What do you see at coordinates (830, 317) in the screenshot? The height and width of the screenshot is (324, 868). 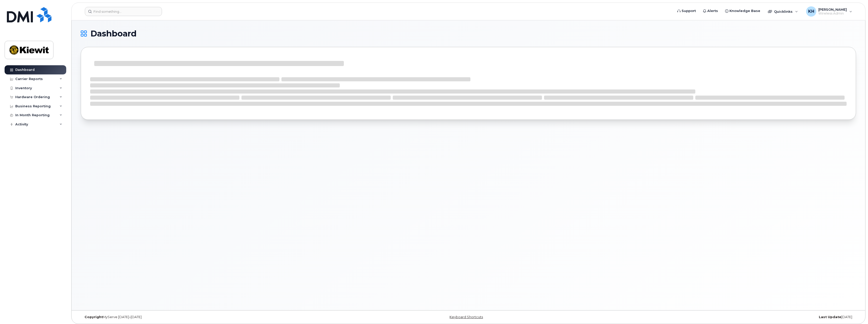 I see `strong: Last Update` at bounding box center [830, 317].